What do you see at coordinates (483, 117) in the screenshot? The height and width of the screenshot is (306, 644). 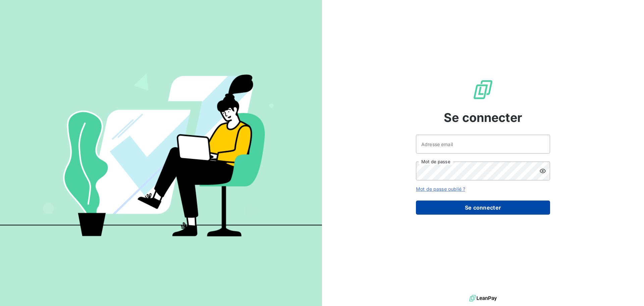 I see `span: Se connecter` at bounding box center [483, 117].